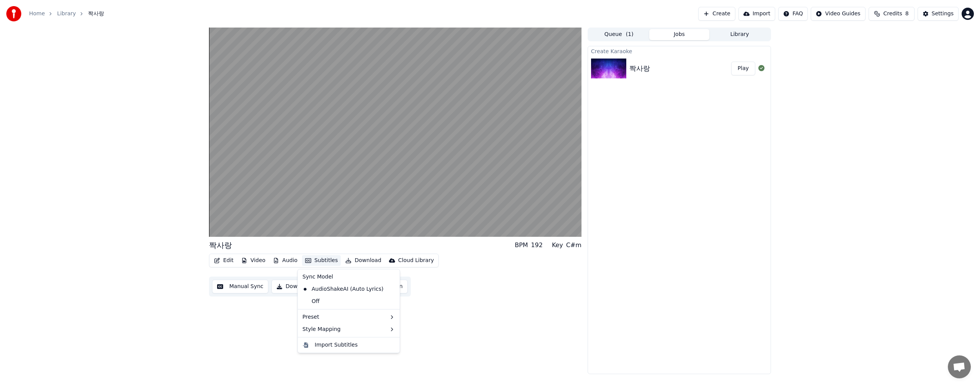 The width and height of the screenshot is (980, 386). Describe the element at coordinates (793, 14) in the screenshot. I see `button: FAQ` at that location.